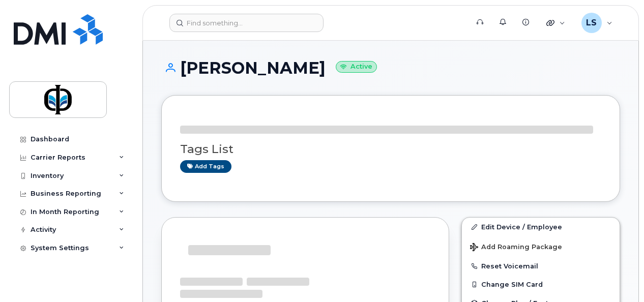 The image size is (644, 302). What do you see at coordinates (541, 266) in the screenshot?
I see `button: Reset Voicemail` at bounding box center [541, 266].